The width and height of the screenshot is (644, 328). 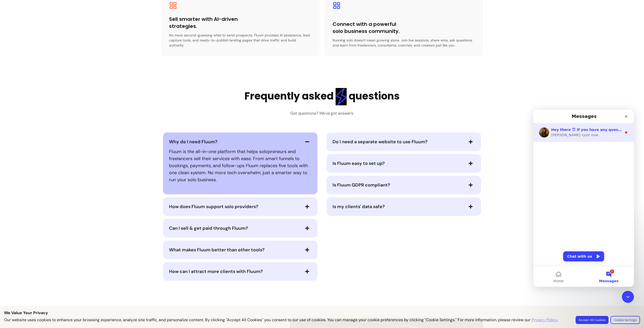 What do you see at coordinates (404, 206) in the screenshot?
I see `button: Is my clients' data safe?` at bounding box center [404, 206].